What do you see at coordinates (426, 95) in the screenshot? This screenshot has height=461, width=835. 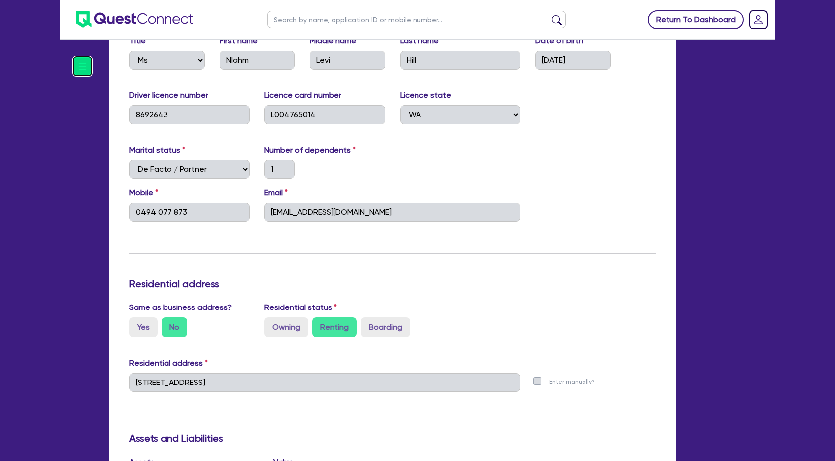 I see `label: Licence state` at bounding box center [426, 95].